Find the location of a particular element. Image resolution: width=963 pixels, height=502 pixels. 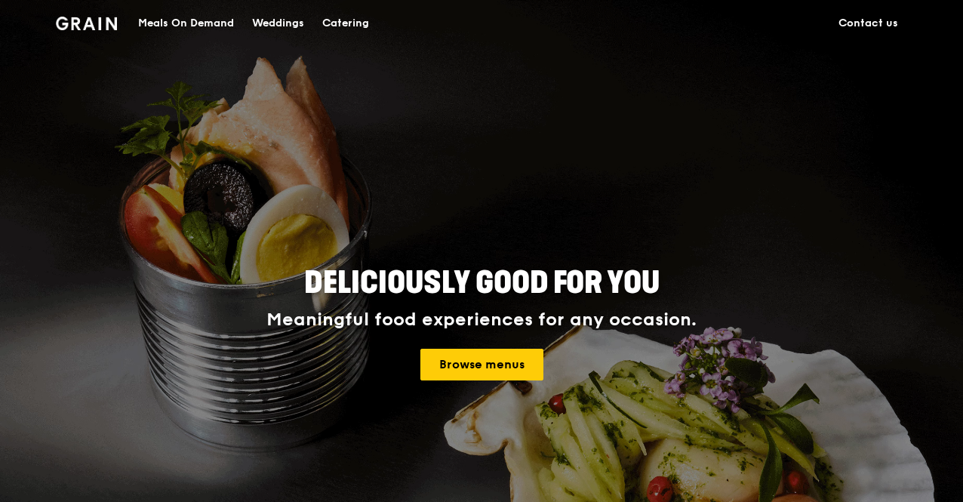

a: Weddings is located at coordinates (278, 23).